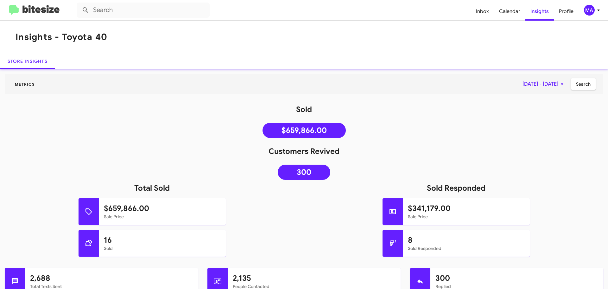 The height and width of the screenshot is (289, 608). Describe the element at coordinates (466, 248) in the screenshot. I see `mat-card-subtitle: Sold Responded` at that location.